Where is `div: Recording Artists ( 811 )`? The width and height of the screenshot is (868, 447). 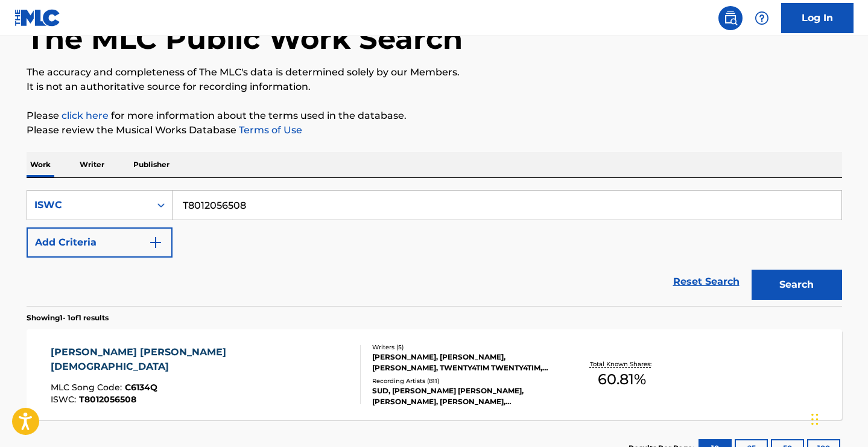
div: Recording Artists ( 811 ) is located at coordinates (463, 381).